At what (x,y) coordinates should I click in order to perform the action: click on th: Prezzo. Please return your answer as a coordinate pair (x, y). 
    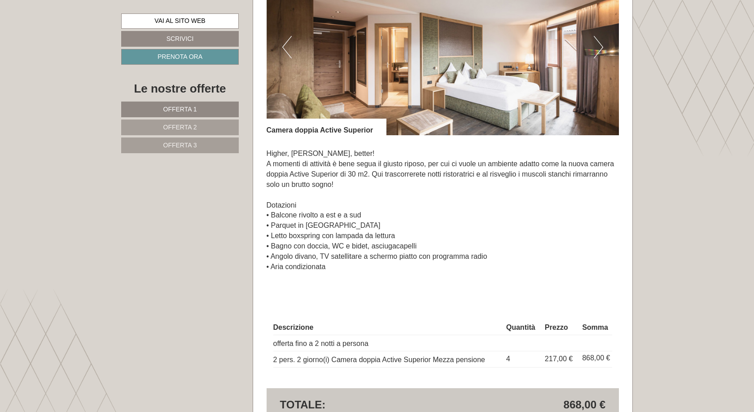
    Looking at the image, I should click on (560, 327).